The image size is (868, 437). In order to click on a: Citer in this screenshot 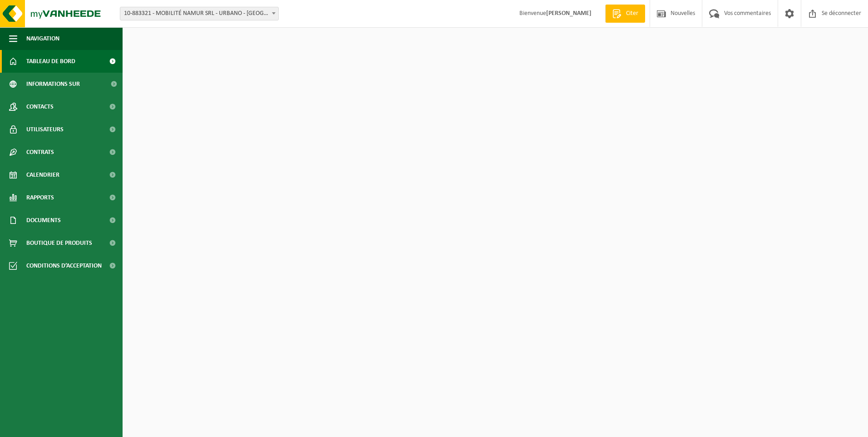, I will do `click(625, 13)`.